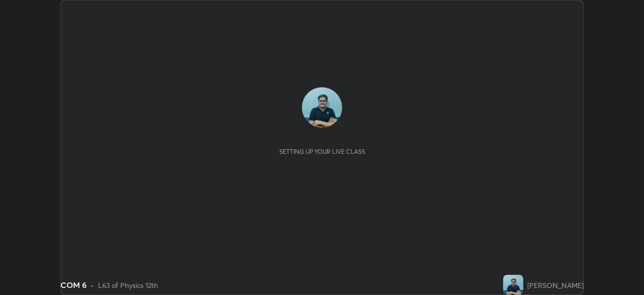 Image resolution: width=644 pixels, height=295 pixels. I want to click on div: L63 of Physics 12th, so click(128, 284).